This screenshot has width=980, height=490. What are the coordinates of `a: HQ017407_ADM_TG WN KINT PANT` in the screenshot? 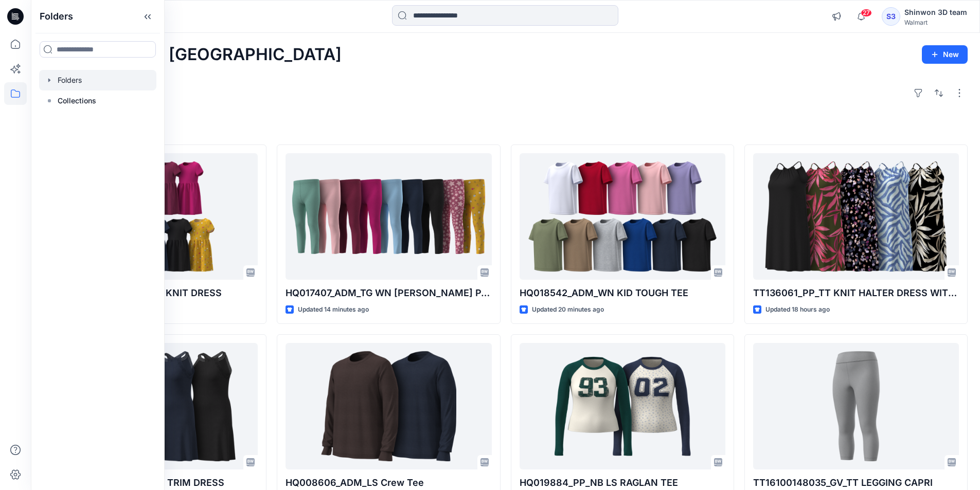 It's located at (388, 217).